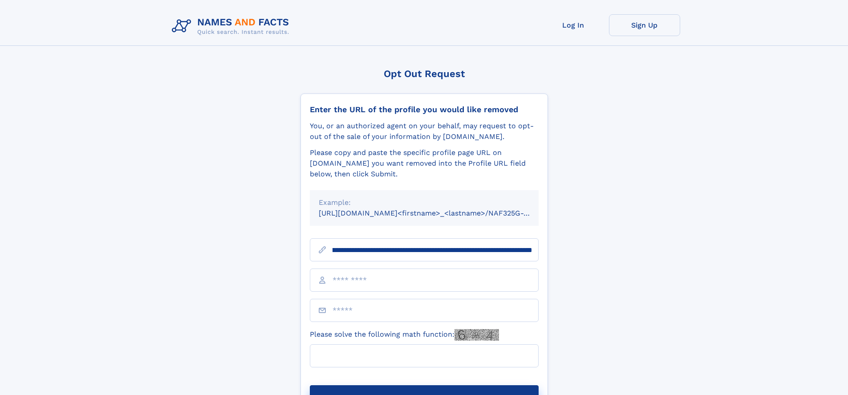  I want to click on div: Opt Out Request, so click(424, 73).